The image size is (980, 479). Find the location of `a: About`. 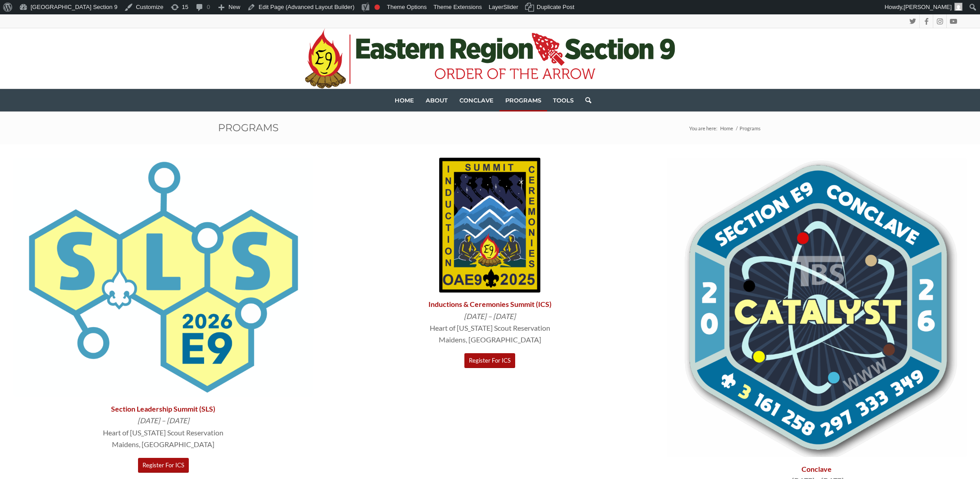

a: About is located at coordinates (437, 100).